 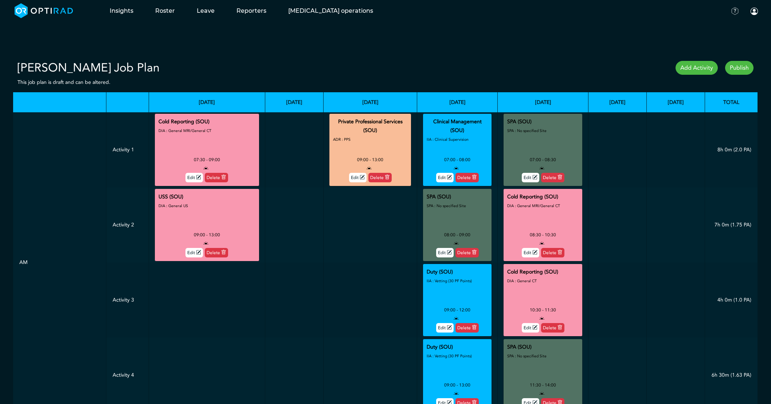 I want to click on td: Activity 3, so click(x=127, y=300).